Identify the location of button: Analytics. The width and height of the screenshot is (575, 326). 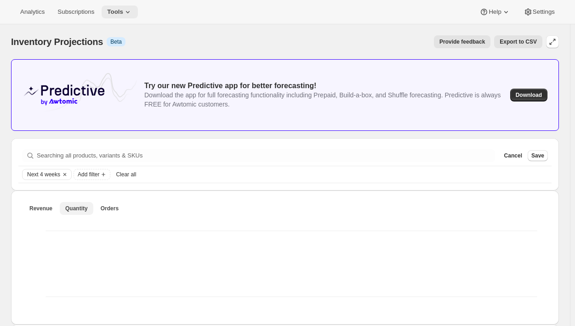
(32, 12).